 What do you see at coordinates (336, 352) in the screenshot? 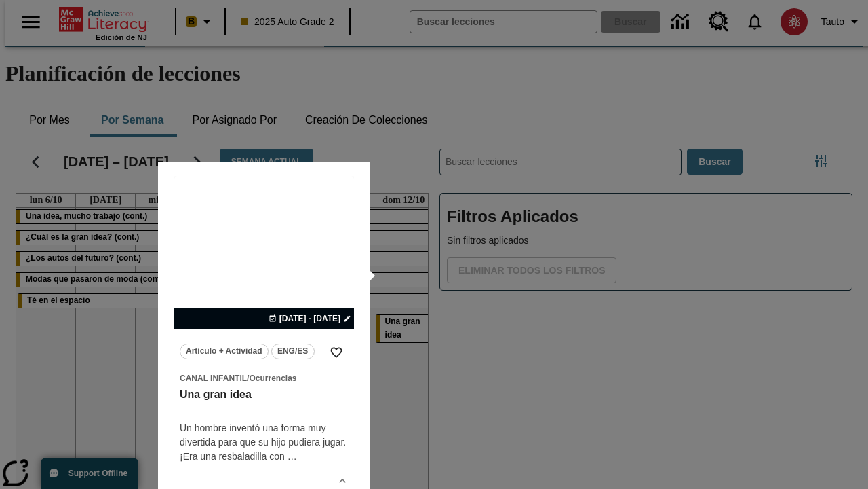
I see `button: Añadir a mis Favoritas` at bounding box center [336, 352].